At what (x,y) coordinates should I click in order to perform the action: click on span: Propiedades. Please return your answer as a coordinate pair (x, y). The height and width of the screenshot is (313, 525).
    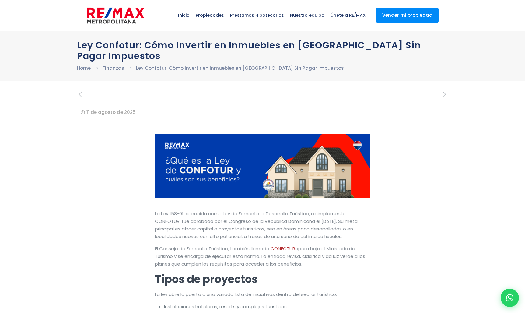
    Looking at the image, I should click on (210, 15).